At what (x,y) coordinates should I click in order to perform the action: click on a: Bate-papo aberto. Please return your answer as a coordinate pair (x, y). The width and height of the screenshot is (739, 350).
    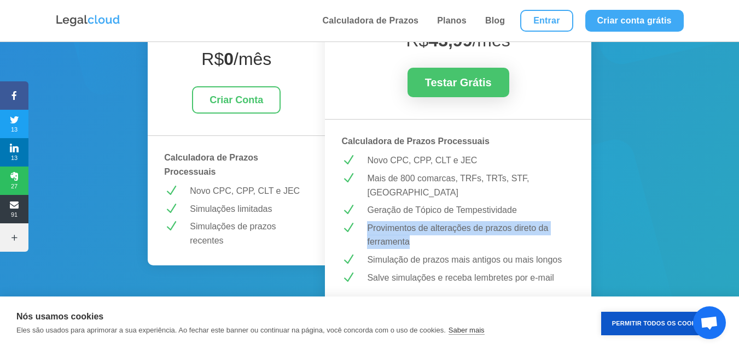
    Looking at the image, I should click on (709, 323).